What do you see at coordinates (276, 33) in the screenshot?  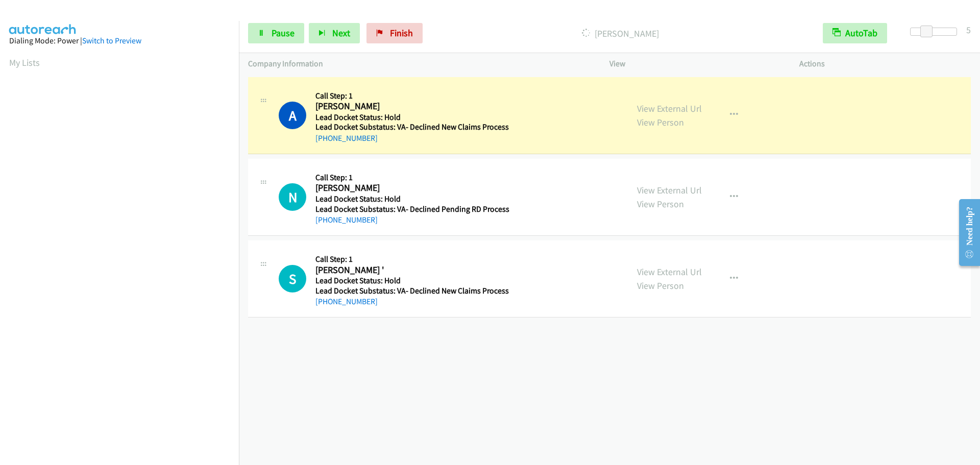 I see `a: Pause` at bounding box center [276, 33].